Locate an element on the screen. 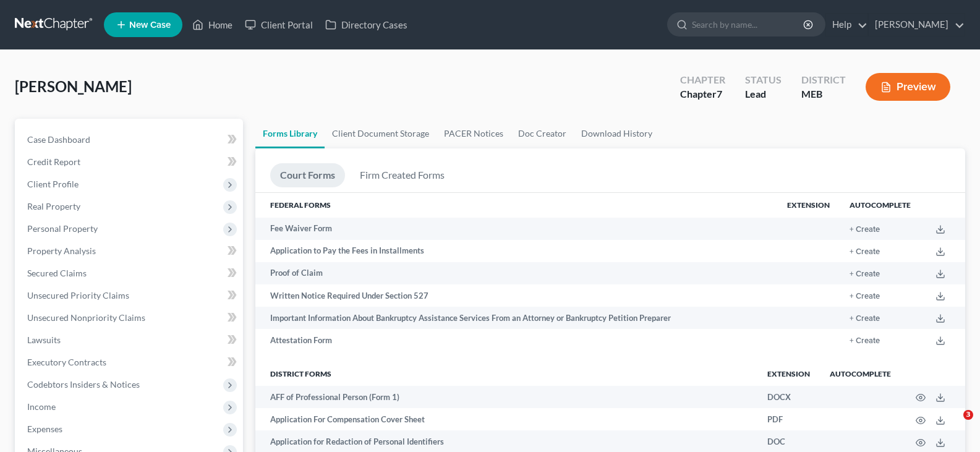  td: Proof of Claim is located at coordinates (517, 273).